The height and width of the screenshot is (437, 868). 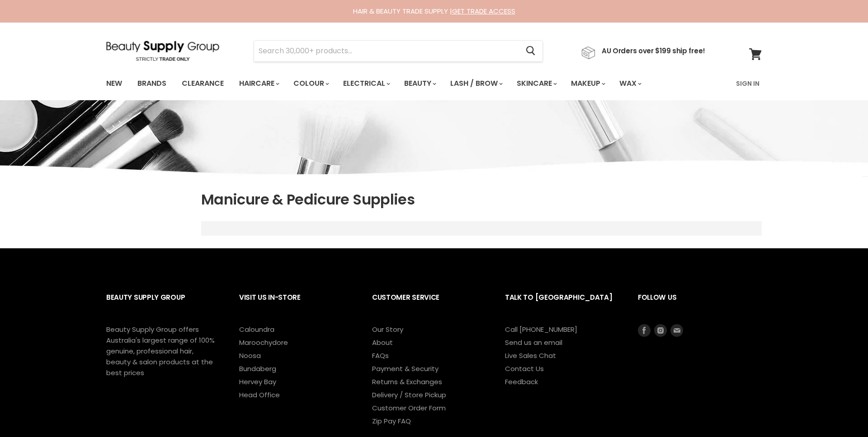 What do you see at coordinates (163, 305) in the screenshot?
I see `h2: Beauty Supply Group` at bounding box center [163, 305].